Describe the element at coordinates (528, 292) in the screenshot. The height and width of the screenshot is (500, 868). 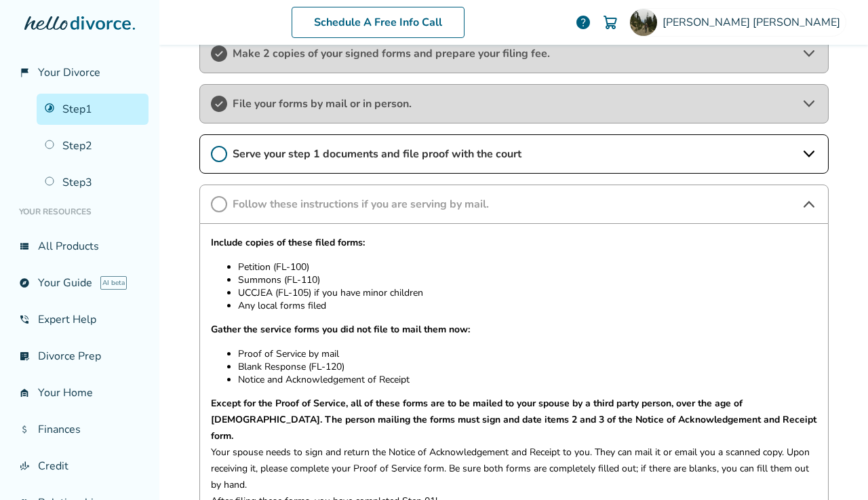
I see `li: UCCJEA (FL-105) if you have minor children` at that location.